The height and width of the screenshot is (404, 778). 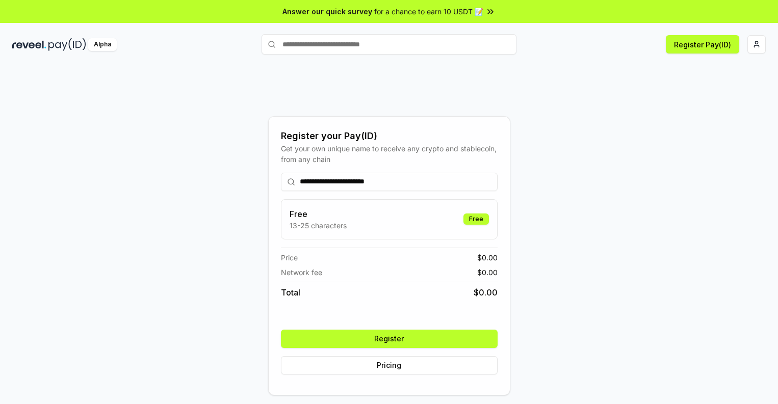 What do you see at coordinates (102, 44) in the screenshot?
I see `div: Alpha` at bounding box center [102, 44].